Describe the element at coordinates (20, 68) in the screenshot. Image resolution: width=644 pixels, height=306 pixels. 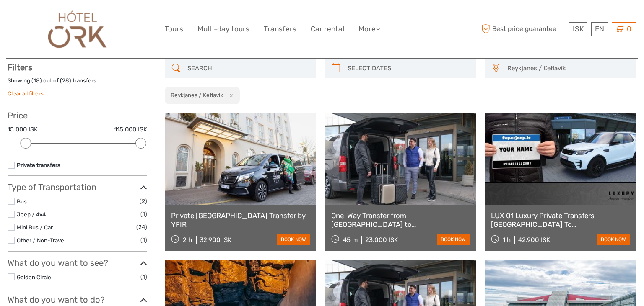
I see `strong: Filters` at that location.